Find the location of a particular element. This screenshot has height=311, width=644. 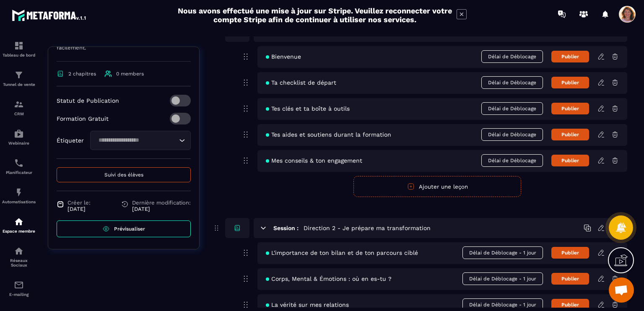

span: Dernière modification: is located at coordinates (161, 202).